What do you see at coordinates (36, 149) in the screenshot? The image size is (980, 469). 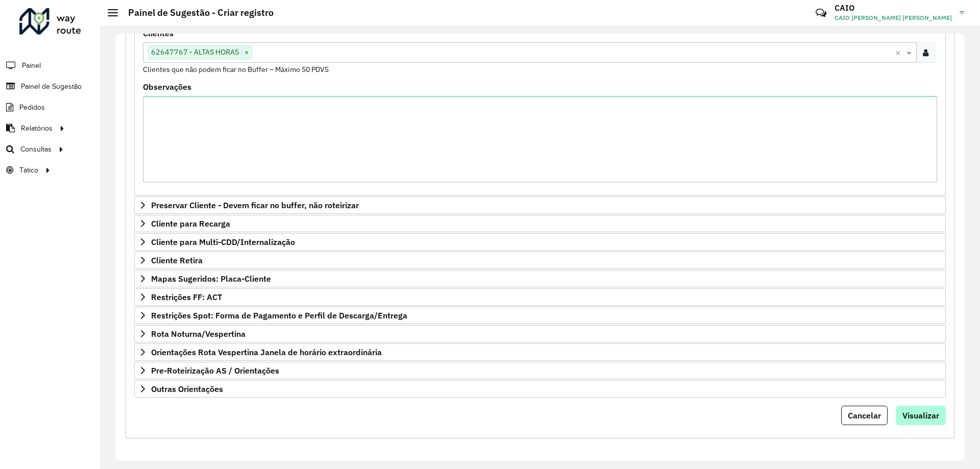 I see `span: Consultas` at bounding box center [36, 149].